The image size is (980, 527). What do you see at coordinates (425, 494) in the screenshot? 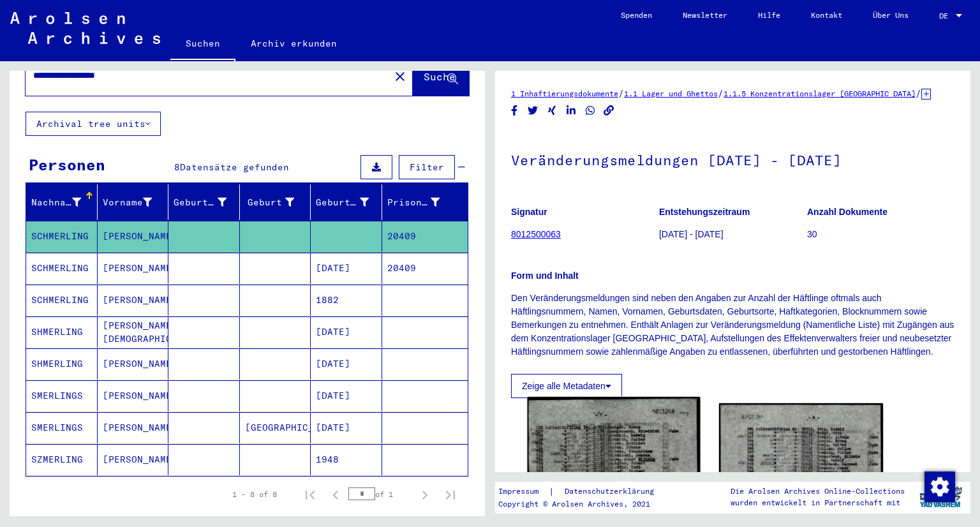
I see `button: Next page` at bounding box center [425, 494].